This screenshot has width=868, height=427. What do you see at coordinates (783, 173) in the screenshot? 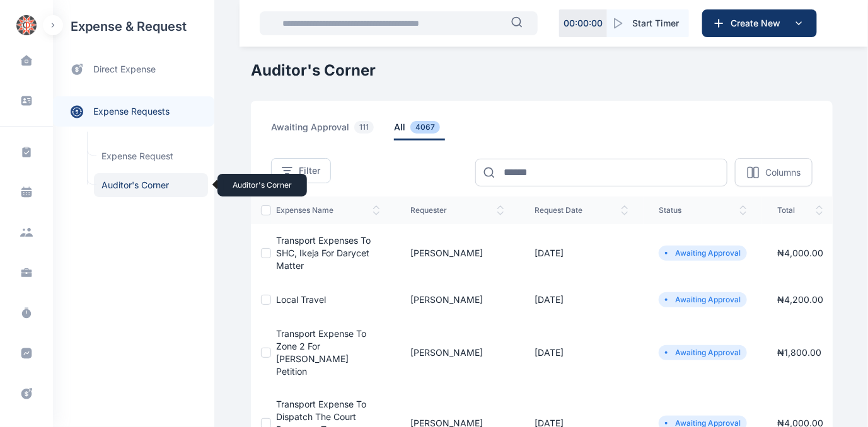
I see `p: Columns` at bounding box center [783, 173].